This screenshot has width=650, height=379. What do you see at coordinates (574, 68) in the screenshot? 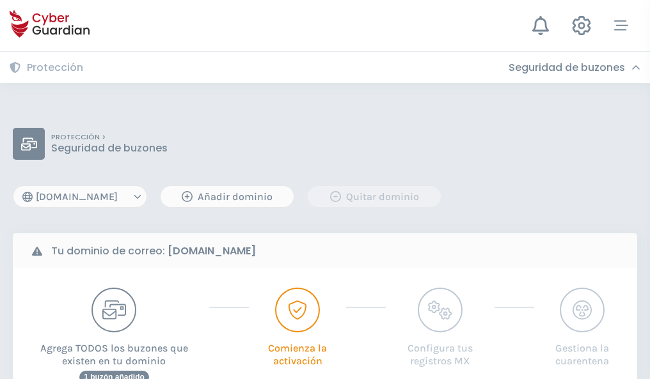
I see `div: Seguridad de buzones` at bounding box center [574, 68].